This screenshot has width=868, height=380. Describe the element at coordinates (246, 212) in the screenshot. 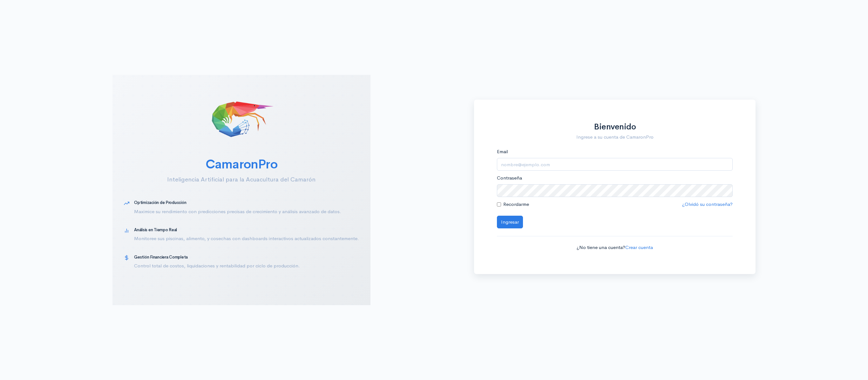

I see `p: Maximice su rendimiento con predicciones precisas de crecimiento y análisis avanzado de datos.` at that location.